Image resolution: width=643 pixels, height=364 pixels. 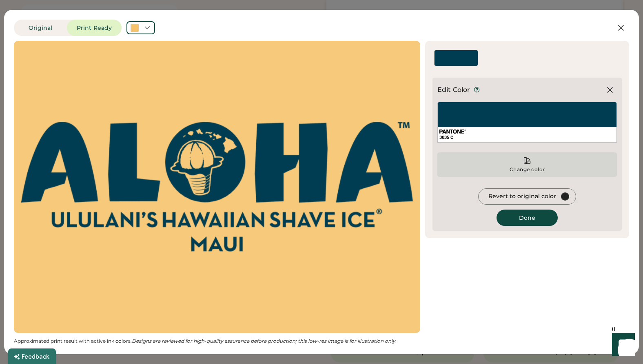 What do you see at coordinates (454, 90) in the screenshot?
I see `div: Edit Color` at bounding box center [454, 90].